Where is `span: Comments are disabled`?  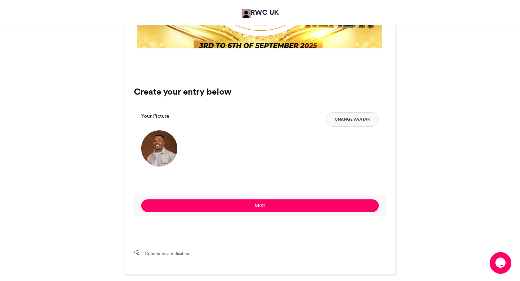
span: Comments are disabled is located at coordinates (168, 254).